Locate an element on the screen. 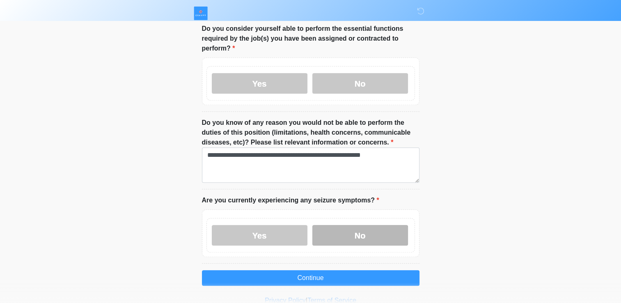  label: Are you currently experiencing any seizure symptoms? is located at coordinates (291, 200).